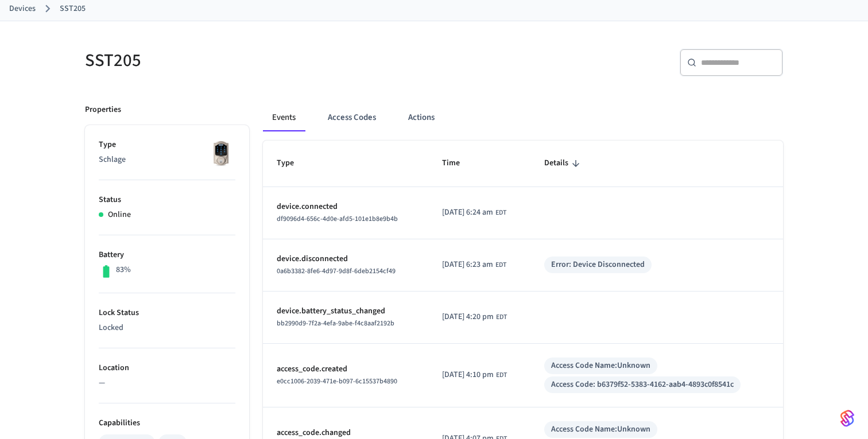 This screenshot has width=868, height=439. Describe the element at coordinates (256, 60) in the screenshot. I see `h5: SST205` at that location.